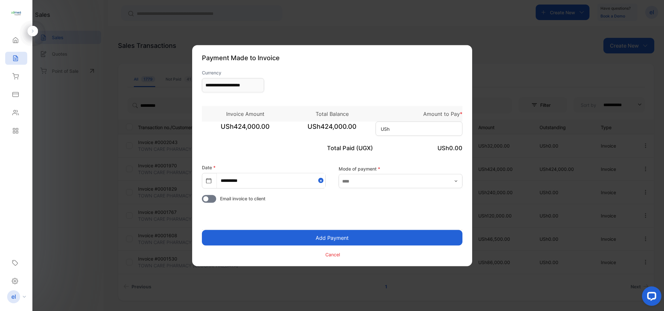 The height and width of the screenshot is (311, 664). I want to click on label: Date, so click(209, 167).